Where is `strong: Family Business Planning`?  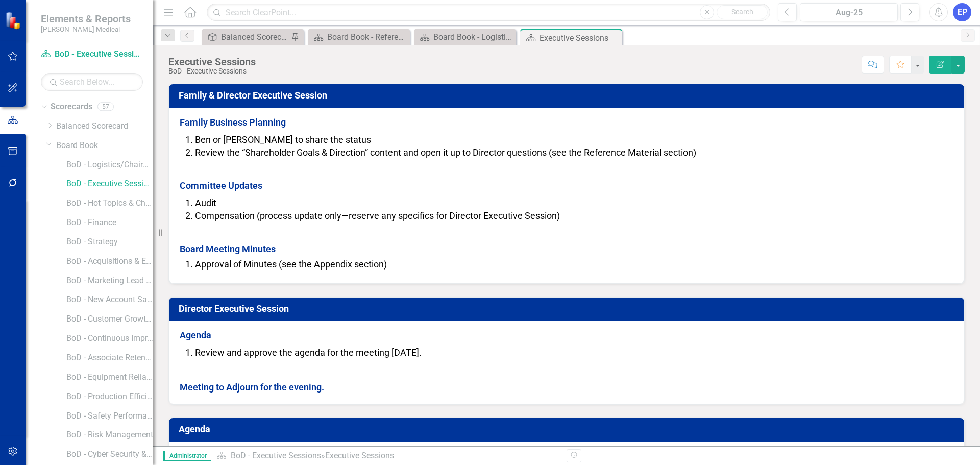 strong: Family Business Planning is located at coordinates (233, 122).